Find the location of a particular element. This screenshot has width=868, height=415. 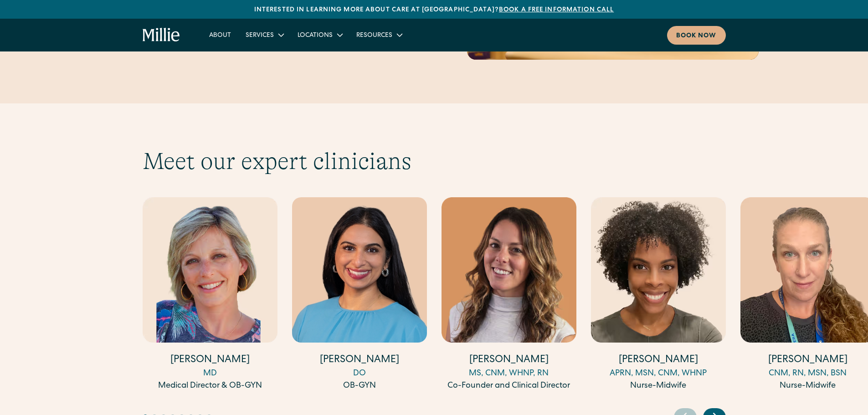

div: APRN, MSN, CNM, WHNP is located at coordinates (658, 374).